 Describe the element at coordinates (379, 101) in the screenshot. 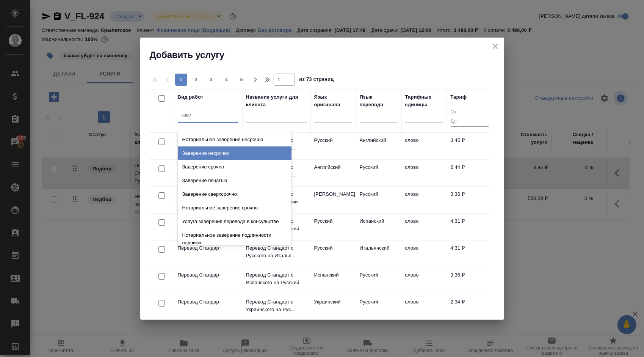

I see `div: Язык перевода` at that location.